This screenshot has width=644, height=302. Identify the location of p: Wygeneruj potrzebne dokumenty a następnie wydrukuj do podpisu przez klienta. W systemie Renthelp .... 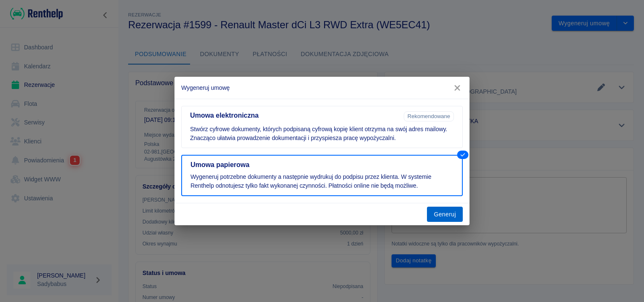
(322, 181).